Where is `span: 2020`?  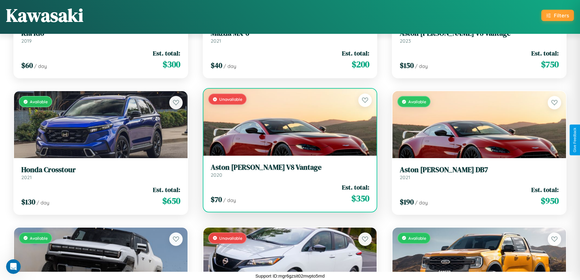 span: 2020 is located at coordinates (216, 175).